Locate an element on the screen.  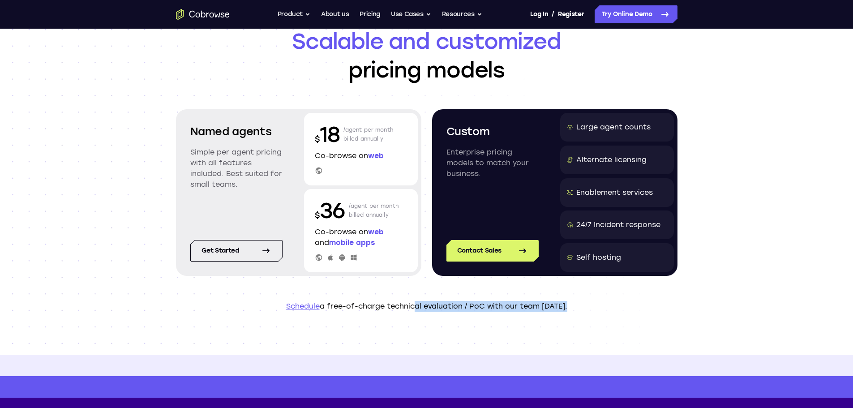
a: Try Online Demo is located at coordinates (636, 14).